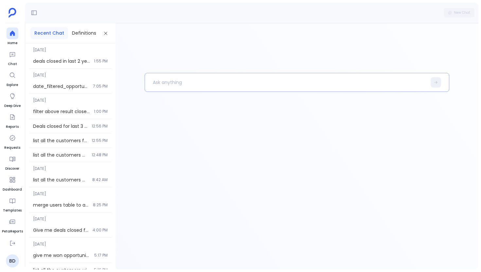  Describe the element at coordinates (12, 261) in the screenshot. I see `a: BD` at that location.